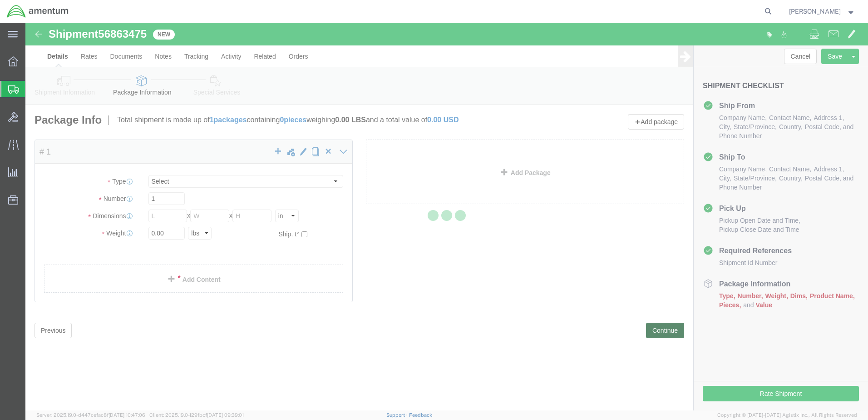 The height and width of the screenshot is (420, 868). What do you see at coordinates (38, 11) in the screenshot?
I see `img: logo` at bounding box center [38, 11].